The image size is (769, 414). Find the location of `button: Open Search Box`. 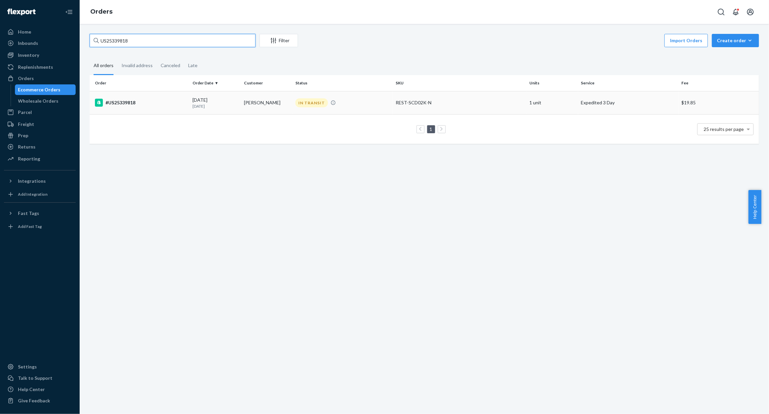

button: Open Search Box is located at coordinates (721, 12).